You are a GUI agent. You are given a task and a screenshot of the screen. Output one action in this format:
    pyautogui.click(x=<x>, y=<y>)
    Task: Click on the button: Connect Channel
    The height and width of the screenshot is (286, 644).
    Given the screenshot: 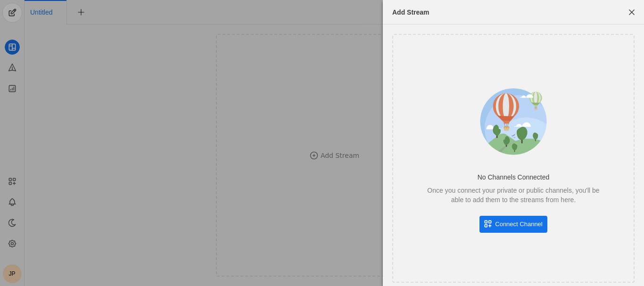 What is the action you would take?
    pyautogui.click(x=513, y=225)
    